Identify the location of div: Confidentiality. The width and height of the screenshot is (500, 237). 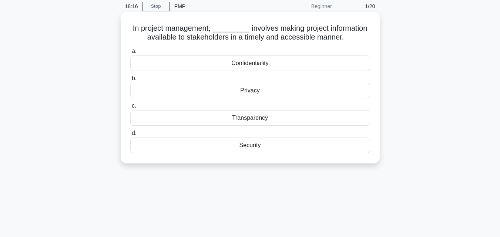
(250, 63).